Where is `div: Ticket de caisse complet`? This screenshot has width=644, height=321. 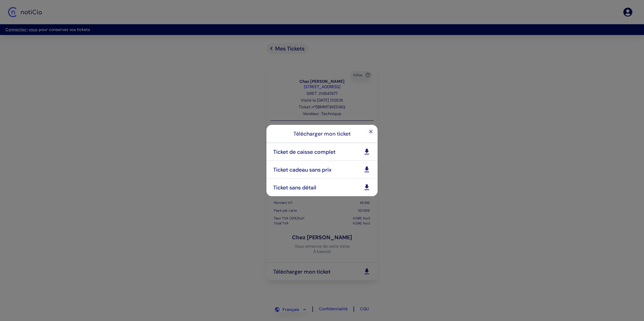 div: Ticket de caisse complet is located at coordinates (322, 152).